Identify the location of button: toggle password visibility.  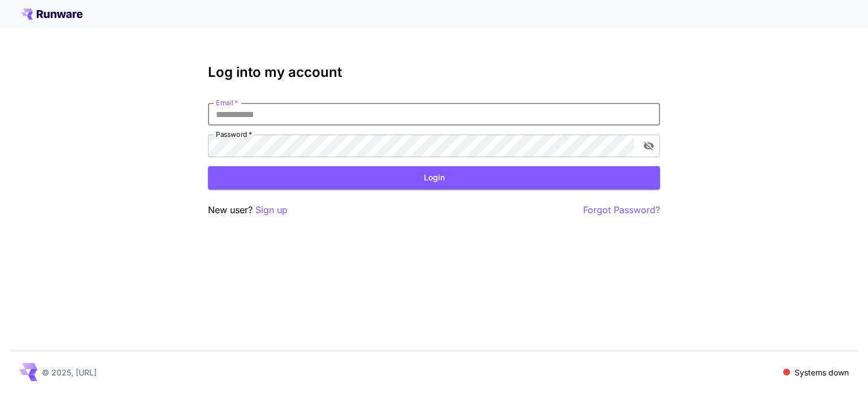
(649, 146).